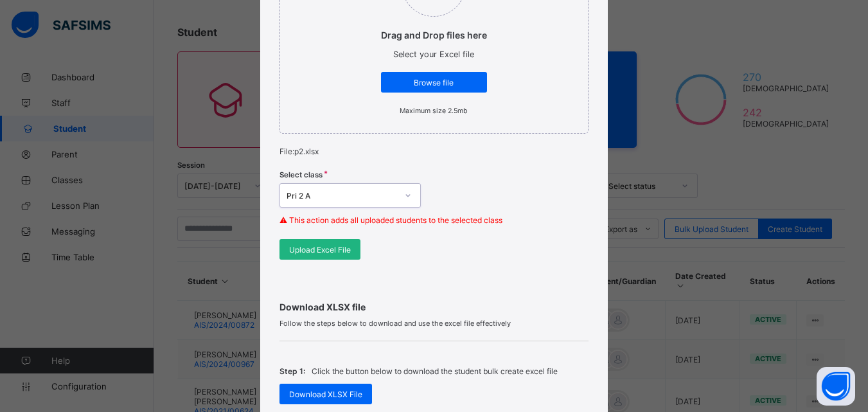 The height and width of the screenshot is (412, 868). What do you see at coordinates (433, 323) in the screenshot?
I see `span: Follow the steps below to download and use the excel file effectively` at bounding box center [433, 323].